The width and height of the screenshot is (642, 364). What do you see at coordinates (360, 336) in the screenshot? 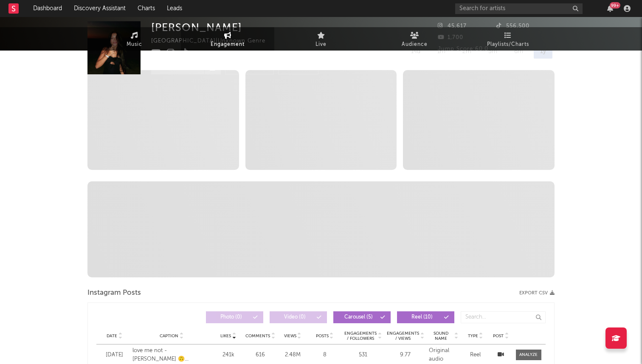
I see `span: Engagements / Followers` at bounding box center [360, 336].